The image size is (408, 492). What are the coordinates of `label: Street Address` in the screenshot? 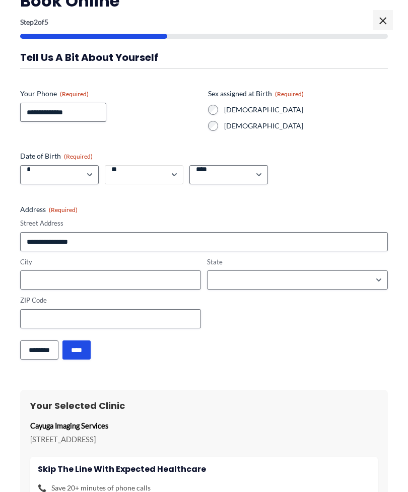 It's located at (204, 223).